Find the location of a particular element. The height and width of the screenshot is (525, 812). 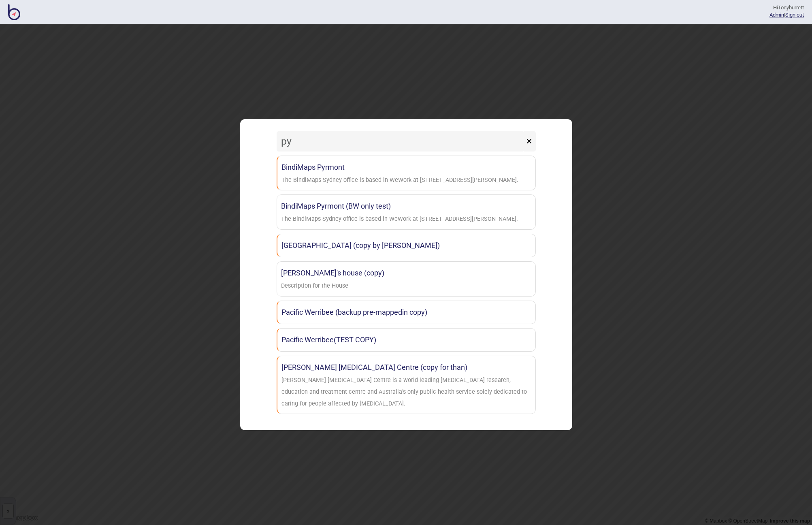

a: Pacific Werribee(TEST COPY) is located at coordinates (406, 340).